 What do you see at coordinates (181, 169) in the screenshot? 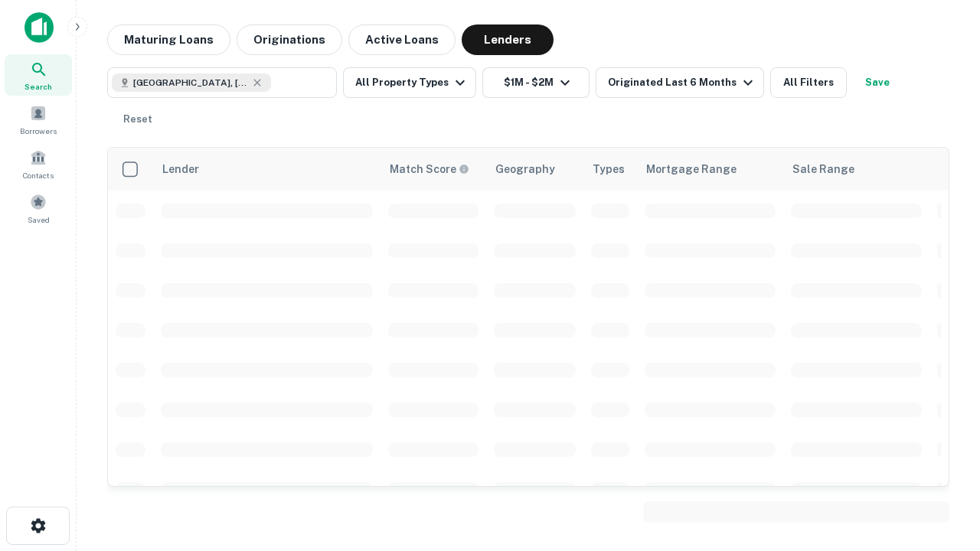
I see `div: Lender` at bounding box center [181, 169].